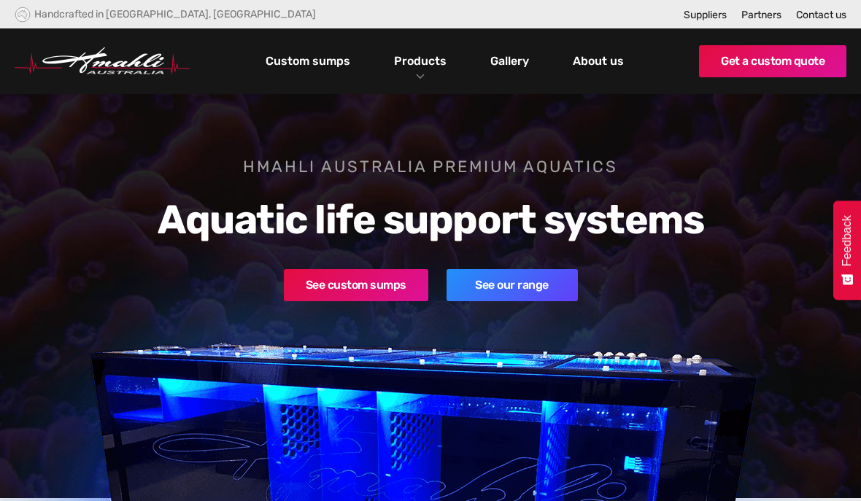 This screenshot has width=861, height=501. Describe the element at coordinates (430, 220) in the screenshot. I see `h2: Aquatic life support systems` at that location.